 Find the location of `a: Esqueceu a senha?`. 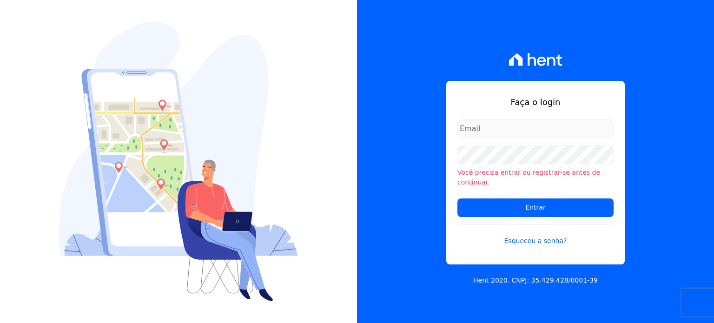

a: Esqueceu a senha? is located at coordinates (536, 235).